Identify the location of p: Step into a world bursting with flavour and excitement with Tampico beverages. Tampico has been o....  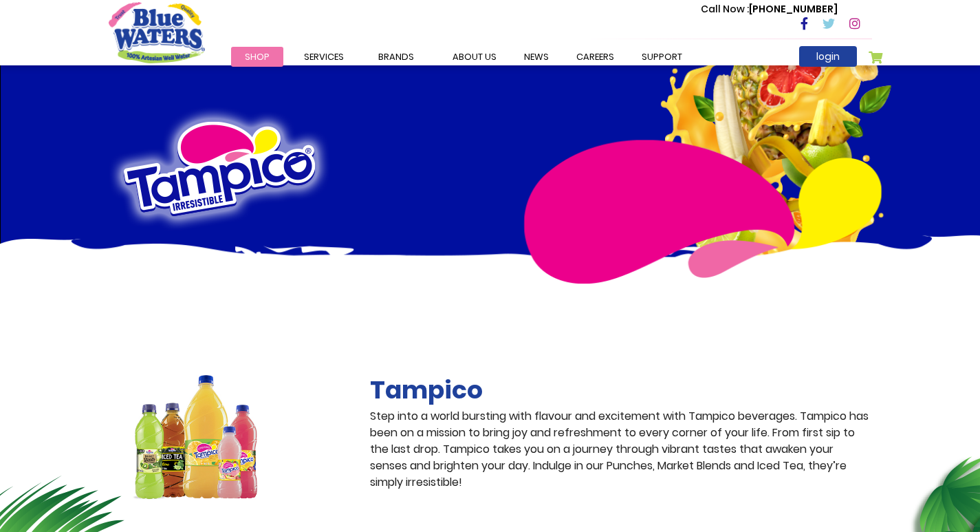
(621, 450).